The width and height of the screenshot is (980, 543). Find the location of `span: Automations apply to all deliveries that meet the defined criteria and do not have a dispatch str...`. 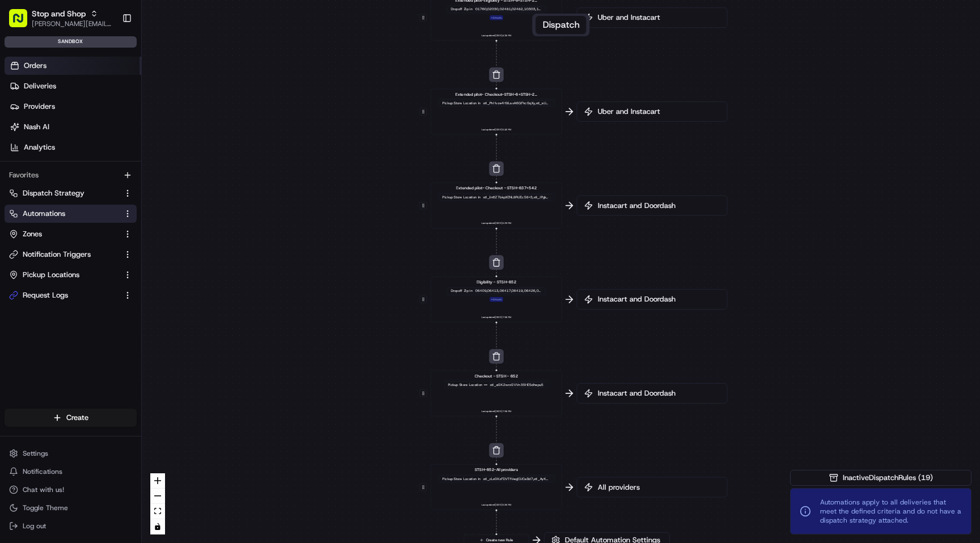

span: Automations apply to all deliveries that meet the defined criteria and do not have a dispatch str... is located at coordinates (891, 511).